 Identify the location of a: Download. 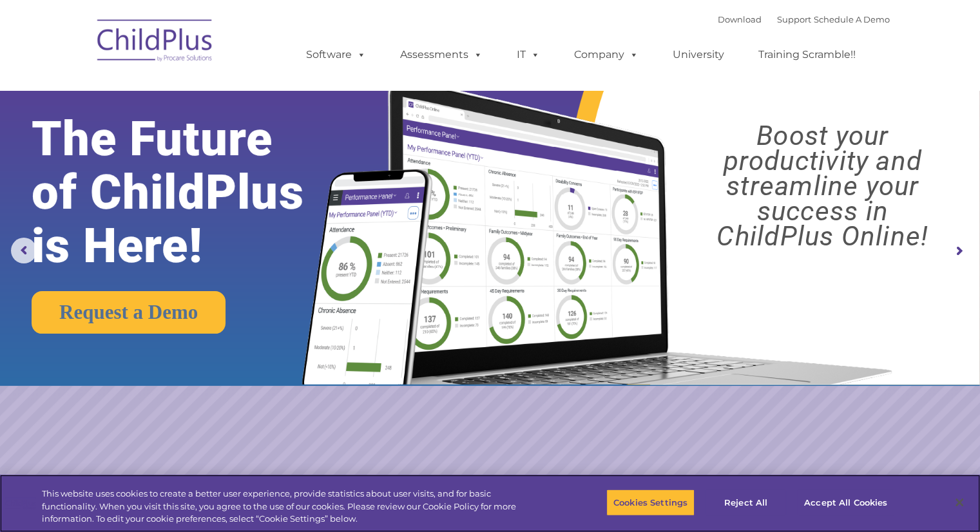
(740, 20).